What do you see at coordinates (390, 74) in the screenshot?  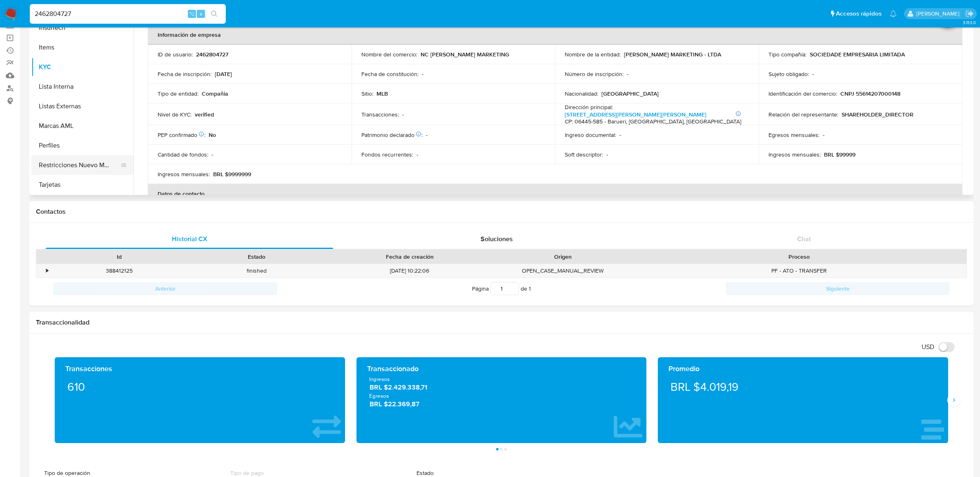 I see `p: Fecha de constitución :` at bounding box center [390, 74].